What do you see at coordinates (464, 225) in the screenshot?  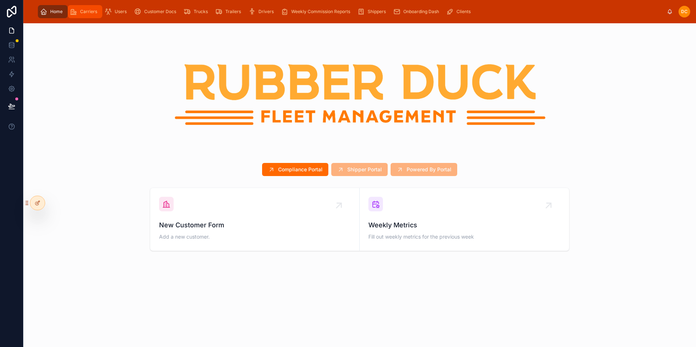 I see `span: Weekly Metrics` at bounding box center [464, 225].